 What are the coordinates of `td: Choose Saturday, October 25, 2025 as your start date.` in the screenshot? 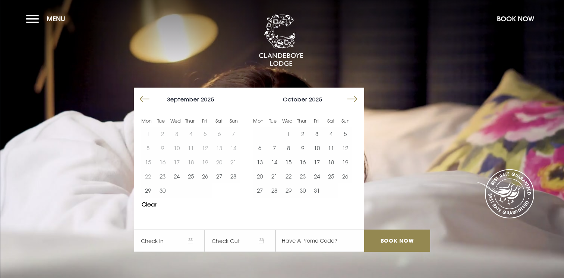 It's located at (331, 176).